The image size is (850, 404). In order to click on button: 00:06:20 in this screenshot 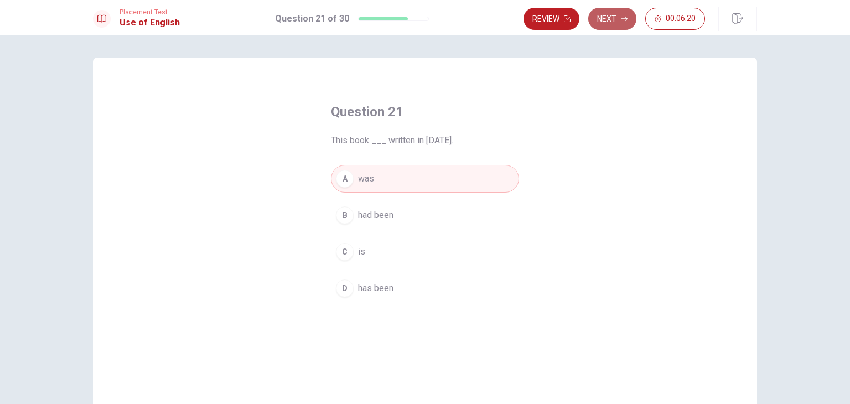, I will do `click(675, 19)`.